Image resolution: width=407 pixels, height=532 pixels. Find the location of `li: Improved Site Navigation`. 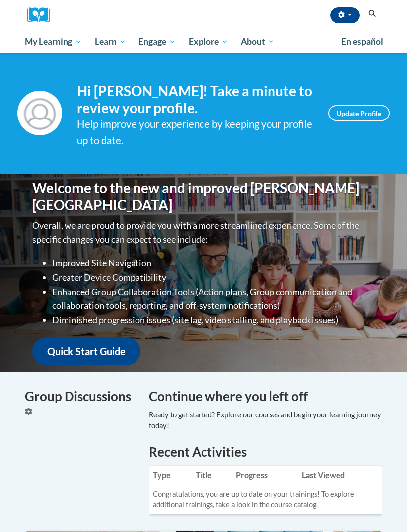

li: Improved Site Navigation is located at coordinates (213, 263).